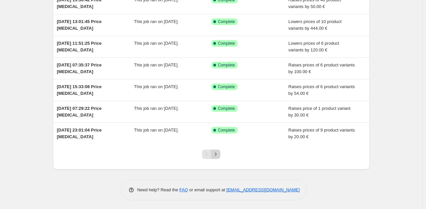 The height and width of the screenshot is (209, 426). I want to click on span: Lowers prices of 6 product variants by 120.00 €, so click(314, 46).